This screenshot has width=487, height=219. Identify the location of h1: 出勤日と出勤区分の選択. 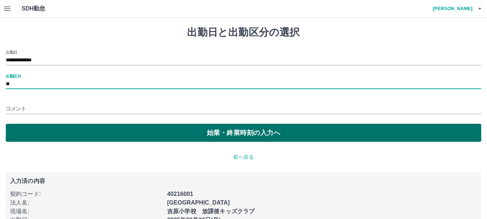
(243, 33).